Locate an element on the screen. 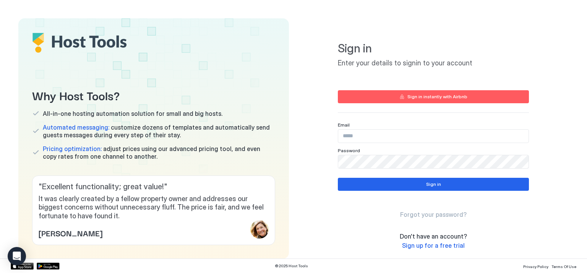  span: Pricing optimization: is located at coordinates (72, 149).